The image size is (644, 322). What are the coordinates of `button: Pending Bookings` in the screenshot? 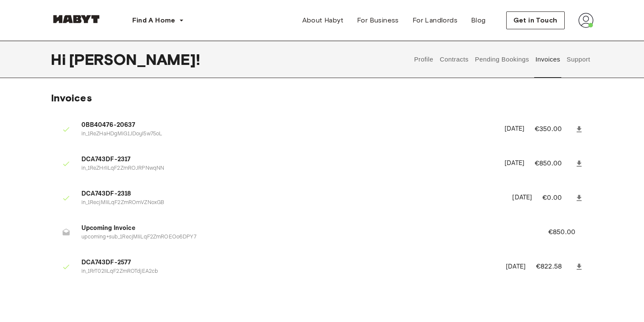 It's located at (502, 59).